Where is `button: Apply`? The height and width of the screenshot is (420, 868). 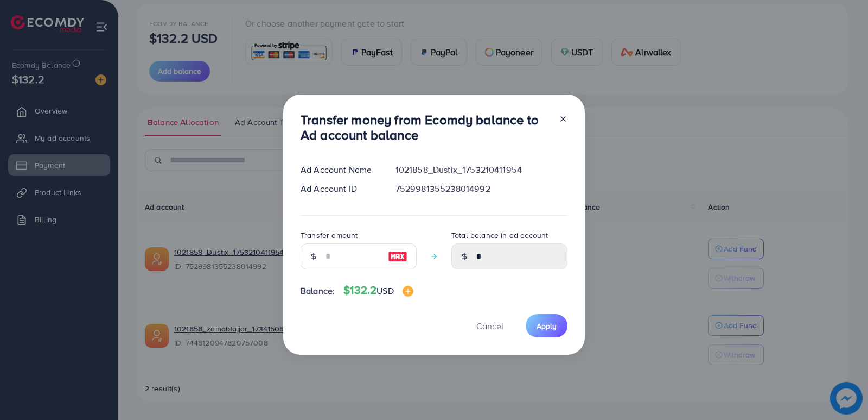
button: Apply is located at coordinates (546, 325).